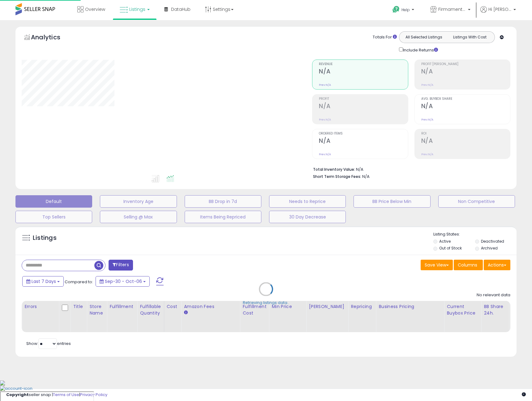 This screenshot has height=401, width=532. What do you see at coordinates (335, 169) in the screenshot?
I see `b: Total Inventory Value:` at bounding box center [335, 169].